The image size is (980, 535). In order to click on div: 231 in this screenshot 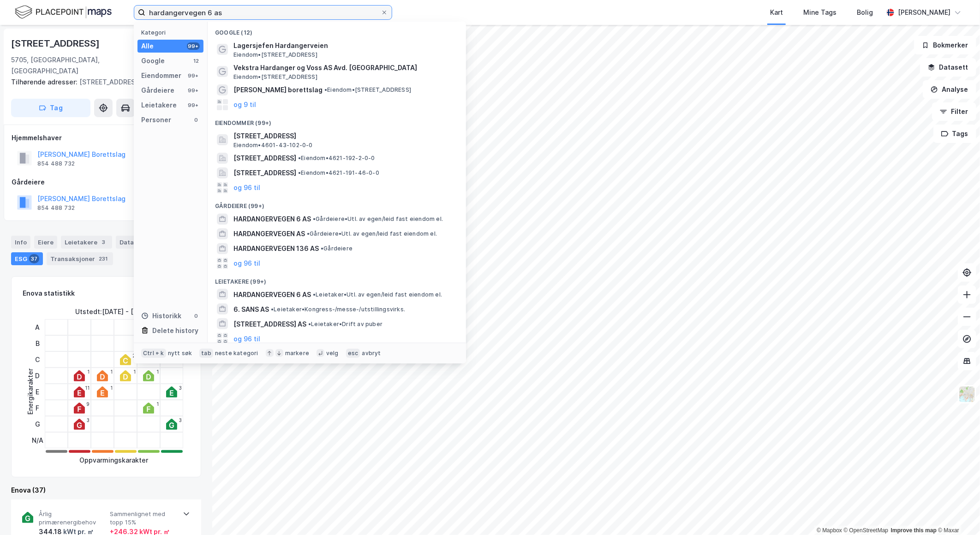, I will do `click(103, 259)`.